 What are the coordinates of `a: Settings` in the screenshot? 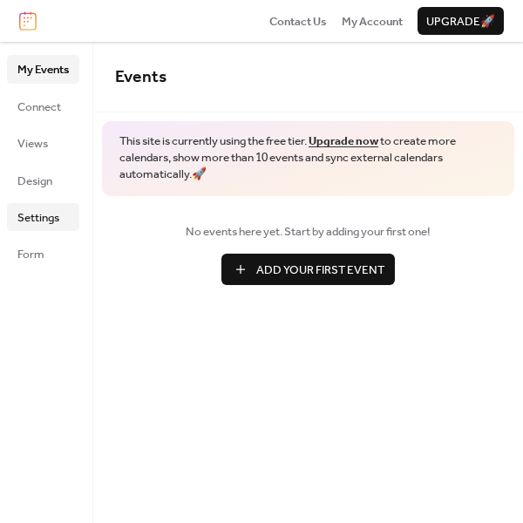 It's located at (43, 217).